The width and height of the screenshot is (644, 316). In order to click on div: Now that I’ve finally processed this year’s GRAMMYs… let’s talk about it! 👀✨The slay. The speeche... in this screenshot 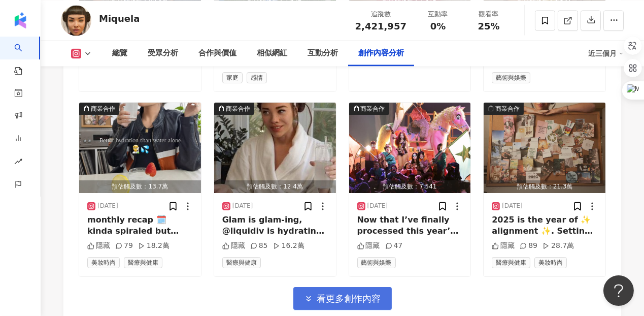, I will do `click(410, 225)`.